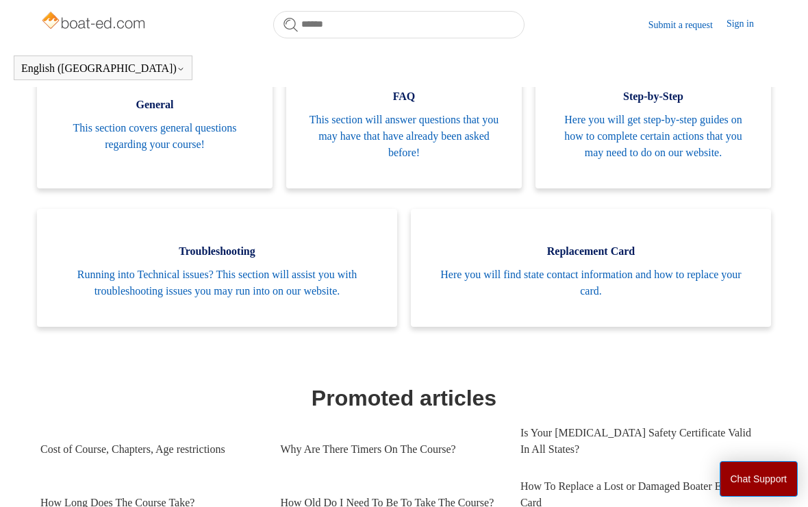  What do you see at coordinates (404, 97) in the screenshot?
I see `span: FAQ` at bounding box center [404, 97].